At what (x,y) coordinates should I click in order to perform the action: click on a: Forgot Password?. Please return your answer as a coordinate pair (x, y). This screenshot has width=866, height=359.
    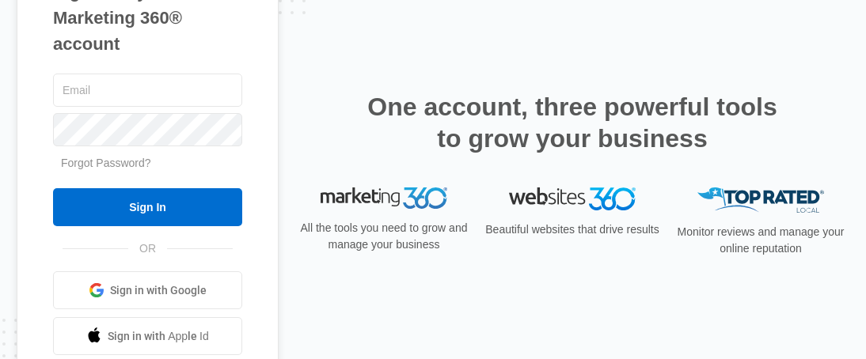
    Looking at the image, I should click on (106, 163).